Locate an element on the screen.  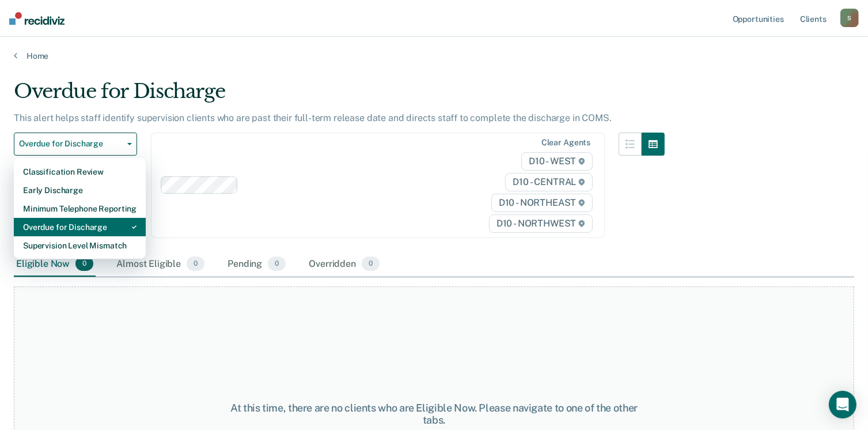
div: Supervision Level Mismatch is located at coordinates (79, 245).